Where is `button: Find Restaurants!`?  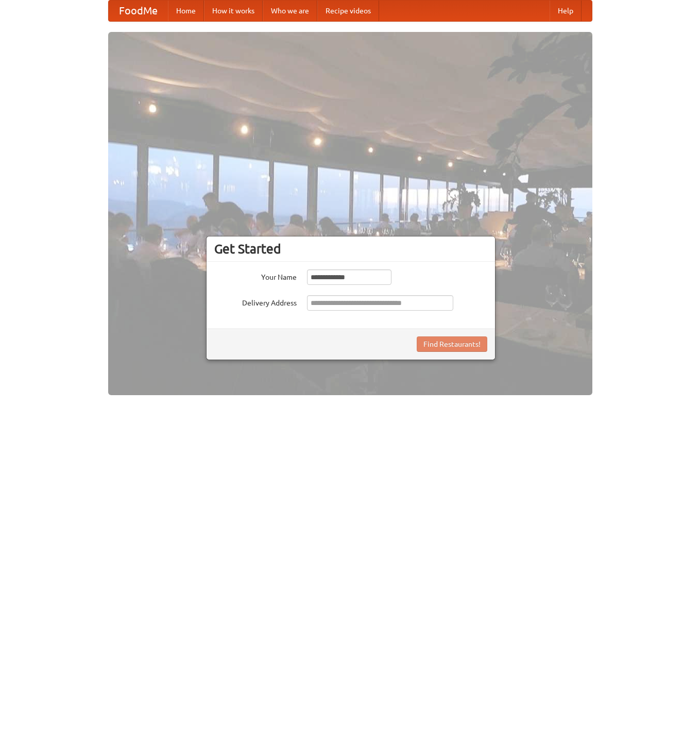 button: Find Restaurants! is located at coordinates (452, 345).